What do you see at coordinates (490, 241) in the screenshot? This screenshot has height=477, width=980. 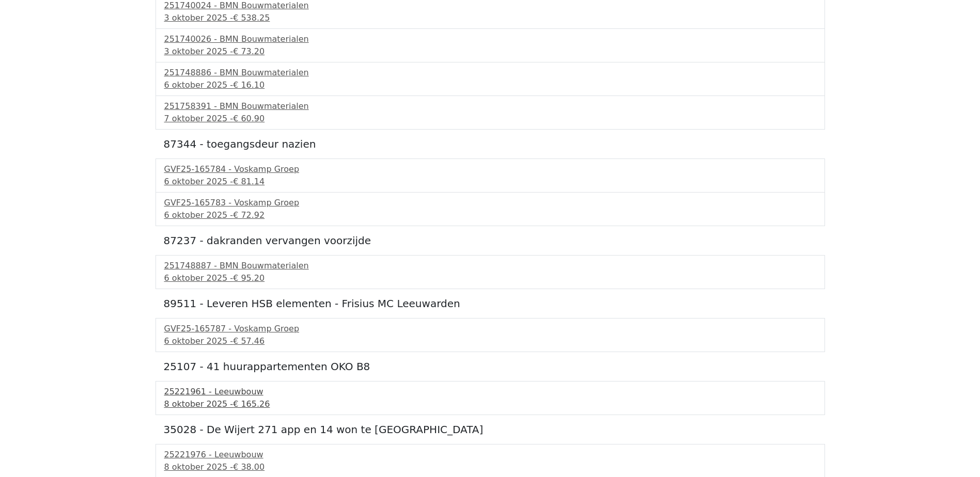 I see `h5: 87237 - dakranden vervangen voorzijde` at bounding box center [490, 241].